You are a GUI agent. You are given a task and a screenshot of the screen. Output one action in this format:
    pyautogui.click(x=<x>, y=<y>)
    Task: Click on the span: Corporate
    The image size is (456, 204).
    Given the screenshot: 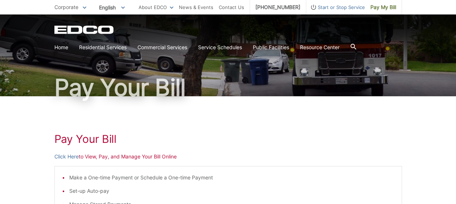 What is the action you would take?
    pyautogui.click(x=66, y=7)
    